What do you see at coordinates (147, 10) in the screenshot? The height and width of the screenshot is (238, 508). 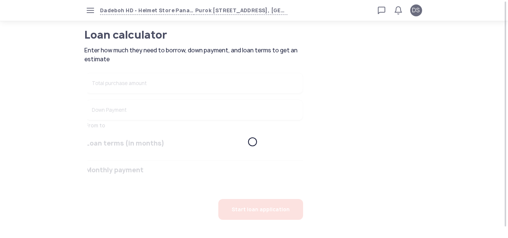 I see `span: Dadeboh HD - Helmet Store Panacan` at bounding box center [147, 10].